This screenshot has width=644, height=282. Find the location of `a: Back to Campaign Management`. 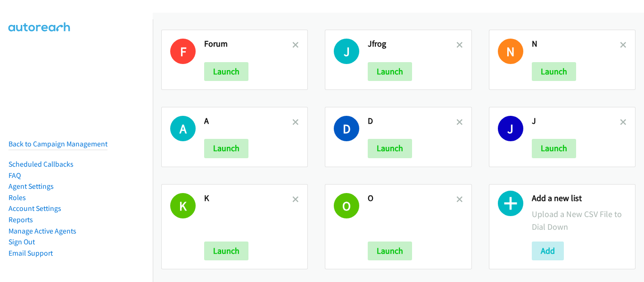

a: Back to Campaign Management is located at coordinates (58, 144).